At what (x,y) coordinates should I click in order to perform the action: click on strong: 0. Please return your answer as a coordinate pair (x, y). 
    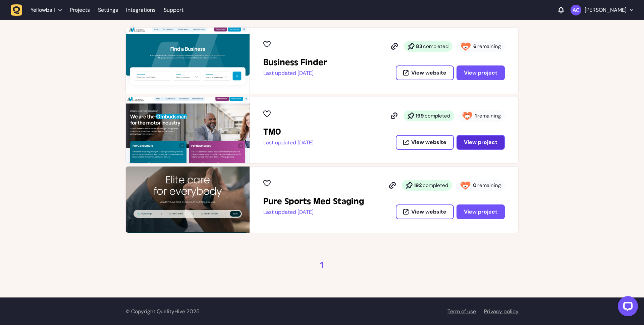
    Looking at the image, I should click on (475, 186).